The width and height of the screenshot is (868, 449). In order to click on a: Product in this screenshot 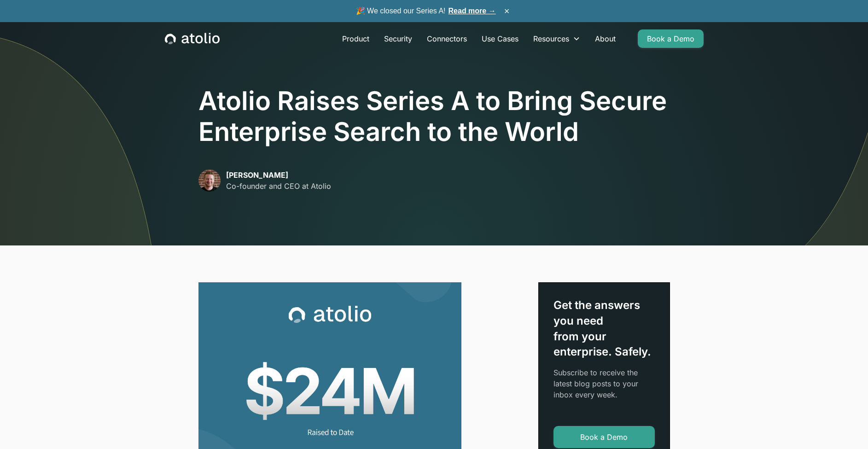, I will do `click(356, 39)`.